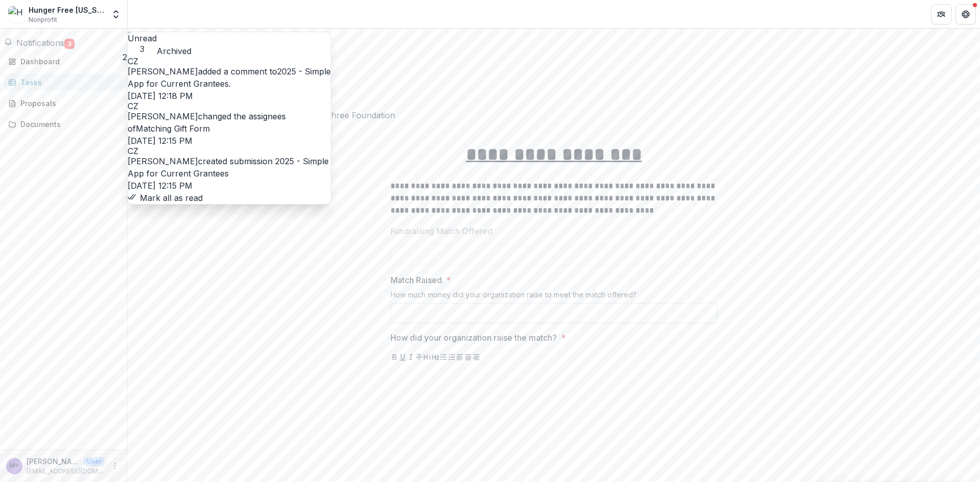 Image resolution: width=980 pixels, height=482 pixels. Describe the element at coordinates (172, 129) in the screenshot. I see `a: Matching Gift Form` at that location.